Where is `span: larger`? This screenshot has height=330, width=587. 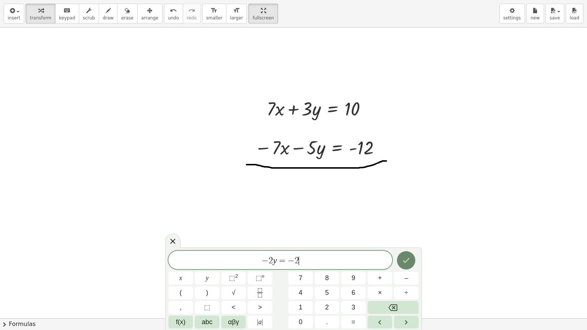 span: larger is located at coordinates (236, 18).